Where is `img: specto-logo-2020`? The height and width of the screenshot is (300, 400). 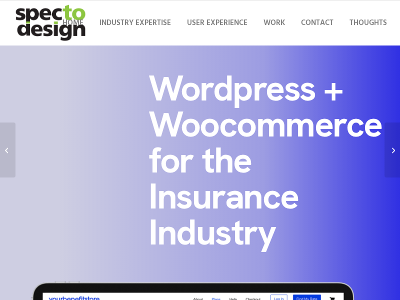 img: specto-logo-2020 is located at coordinates (52, 23).